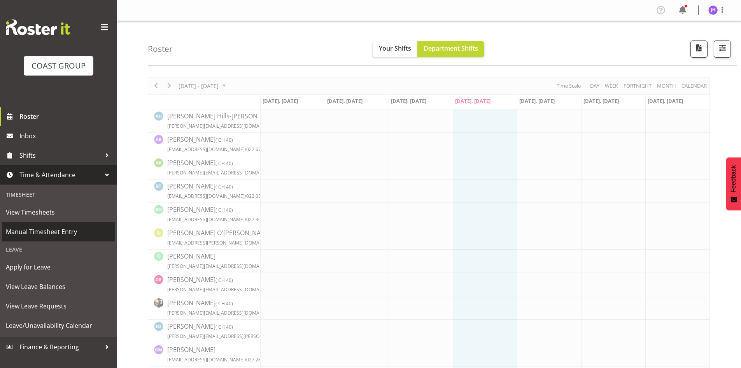  Describe the element at coordinates (58, 286) in the screenshot. I see `span: View Leave Balances` at that location.